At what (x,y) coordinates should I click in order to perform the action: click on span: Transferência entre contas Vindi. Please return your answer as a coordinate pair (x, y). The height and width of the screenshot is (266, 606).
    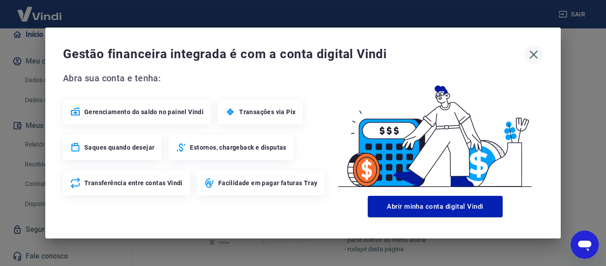
    Looking at the image, I should click on (134, 183).